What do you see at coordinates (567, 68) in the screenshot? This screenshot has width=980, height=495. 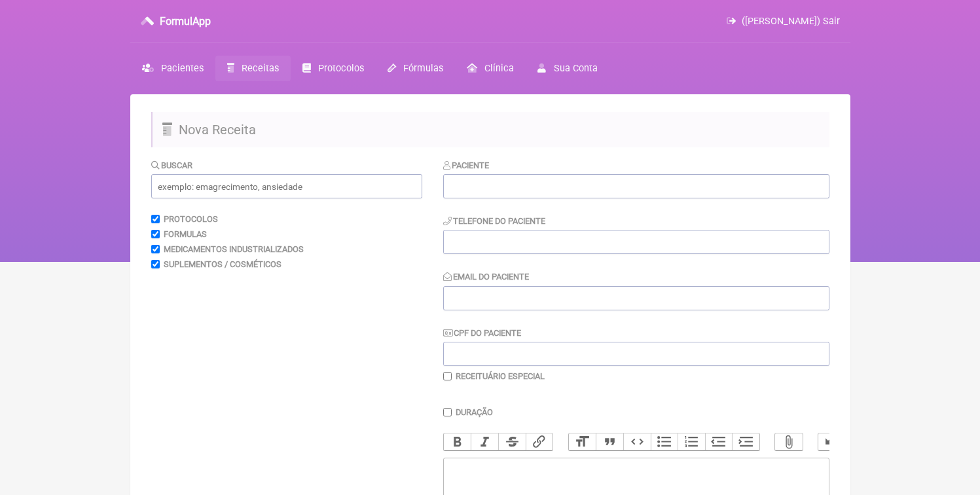 I see `a: Sua Conta` at bounding box center [567, 68].